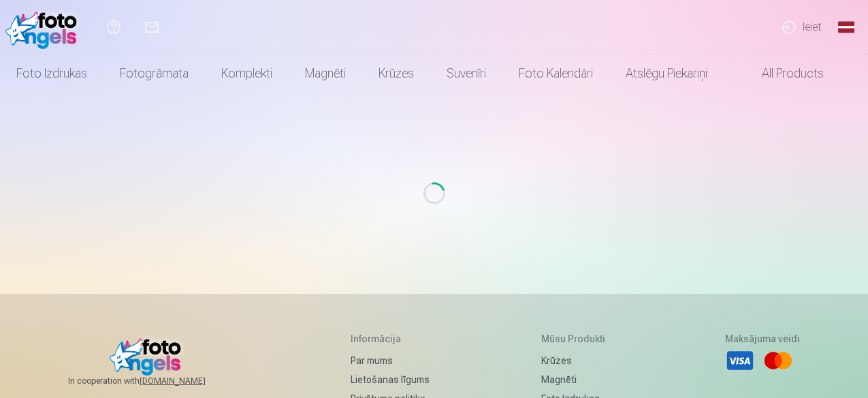  What do you see at coordinates (154, 73) in the screenshot?
I see `a: Fotogrāmata` at bounding box center [154, 73].